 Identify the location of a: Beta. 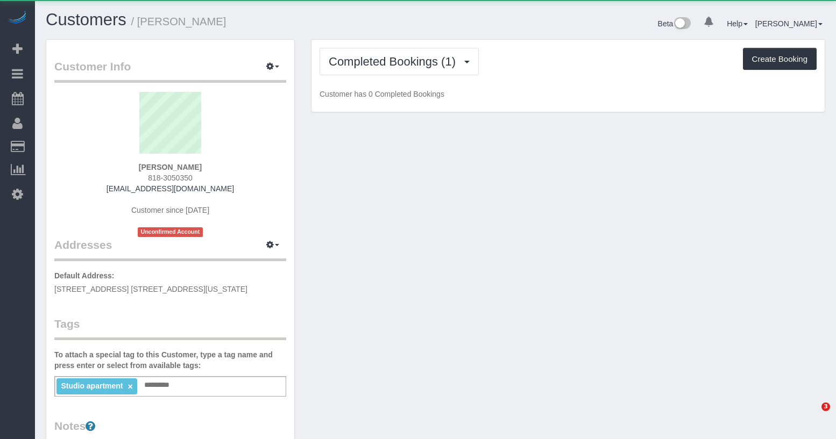
(674, 24).